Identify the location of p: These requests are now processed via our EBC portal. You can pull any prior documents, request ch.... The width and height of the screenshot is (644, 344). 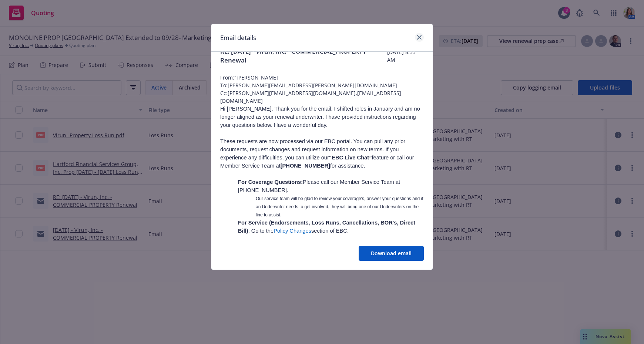
(322, 154).